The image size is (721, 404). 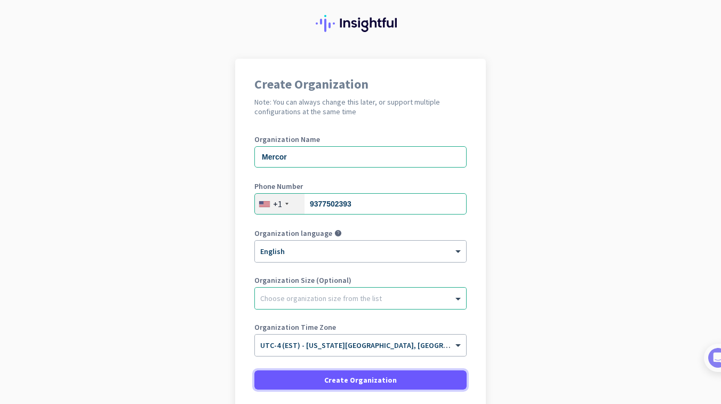 What do you see at coordinates (361, 327) in the screenshot?
I see `label: Organization Time Zone` at bounding box center [361, 327].